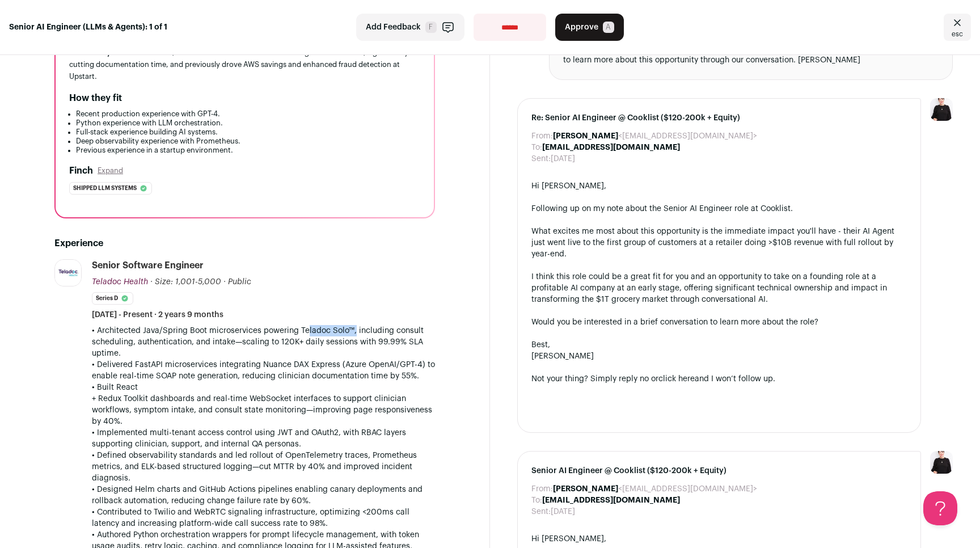  I want to click on a: click here, so click(676, 379).